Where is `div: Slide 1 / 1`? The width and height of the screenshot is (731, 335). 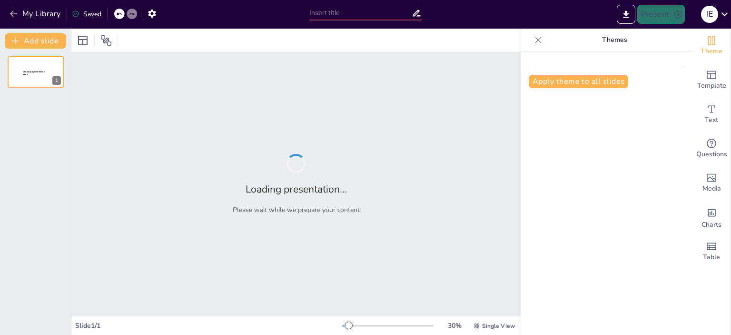 div: Slide 1 / 1 is located at coordinates (209, 325).